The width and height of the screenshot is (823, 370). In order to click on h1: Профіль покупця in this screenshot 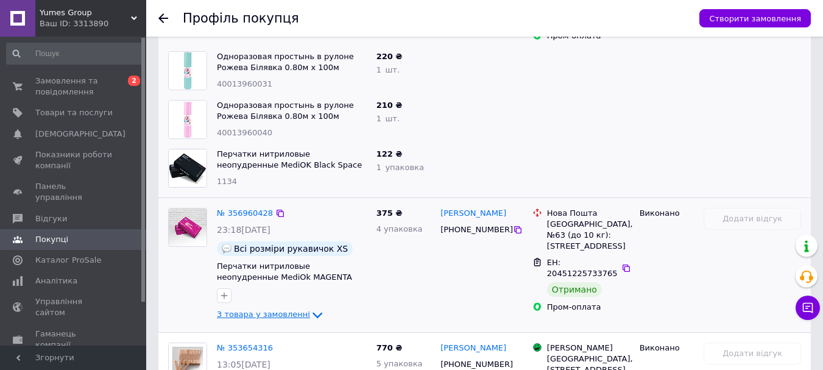, I will do `click(241, 18)`.